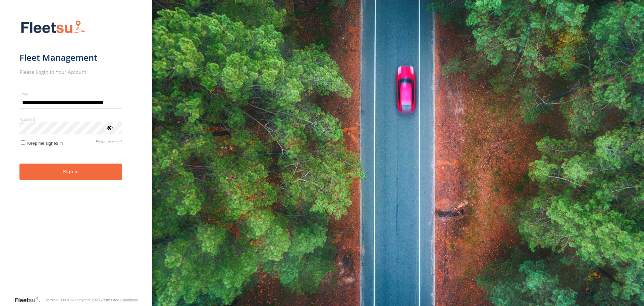 This screenshot has height=306, width=644. I want to click on img: Fleetsu, so click(53, 27).